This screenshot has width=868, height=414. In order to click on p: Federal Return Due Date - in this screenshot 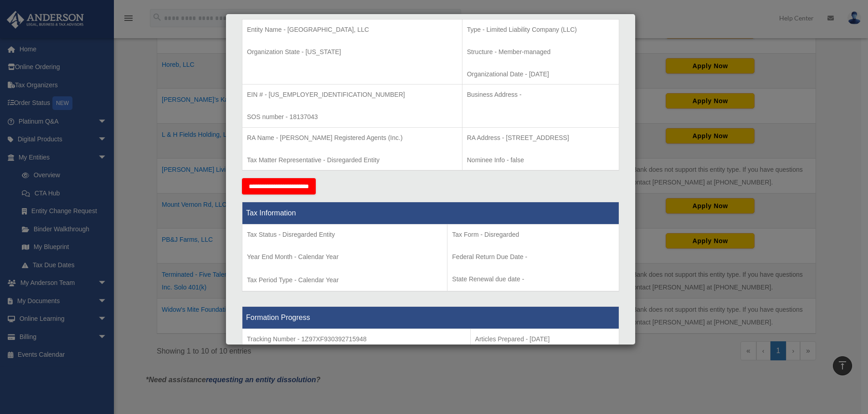, I will do `click(533, 257)`.